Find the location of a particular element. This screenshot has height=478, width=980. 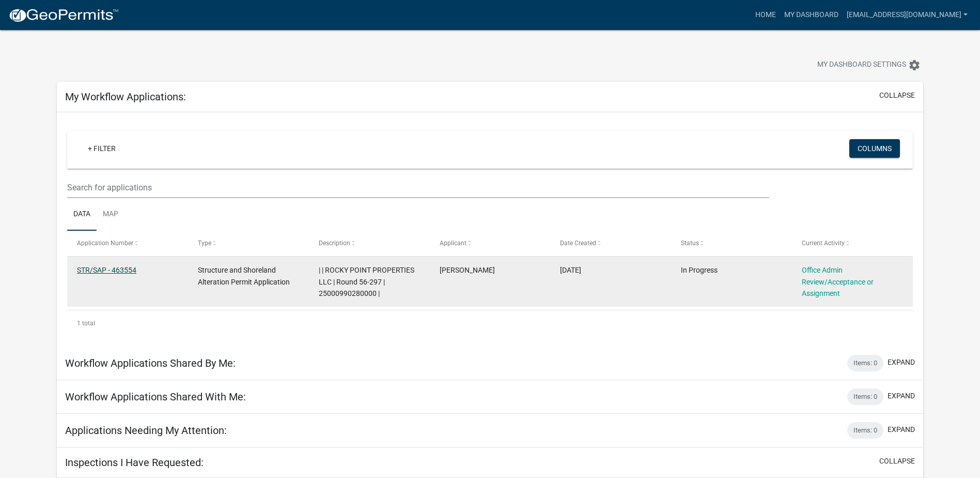

a: Data is located at coordinates (82, 215).